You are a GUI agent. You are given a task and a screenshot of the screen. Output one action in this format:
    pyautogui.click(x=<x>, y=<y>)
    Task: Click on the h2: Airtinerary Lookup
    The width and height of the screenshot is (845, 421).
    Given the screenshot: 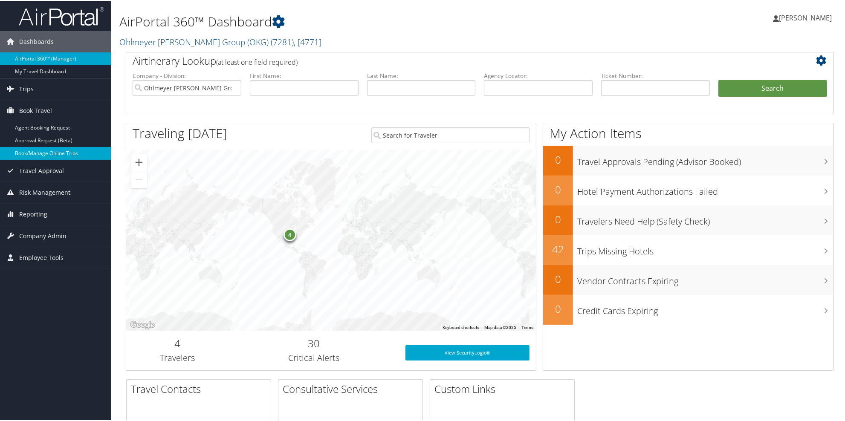 What is the action you would take?
    pyautogui.click(x=450, y=60)
    